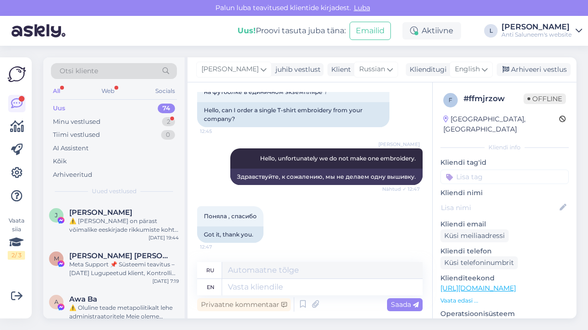 The image size is (588, 330). Describe the element at coordinates (505, 192) in the screenshot. I see `p: Kliendi nimi` at that location.